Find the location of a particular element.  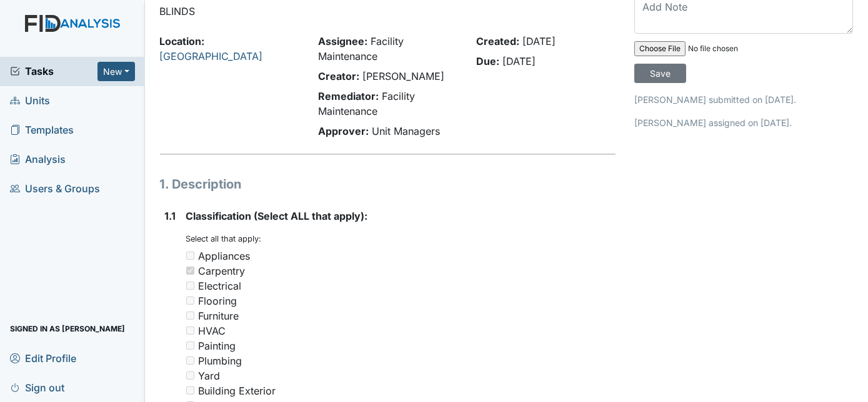

input: Carpentry is located at coordinates (190, 271).